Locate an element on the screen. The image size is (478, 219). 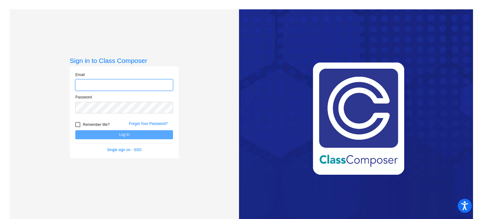
span: Remember Me? is located at coordinates (96, 125).